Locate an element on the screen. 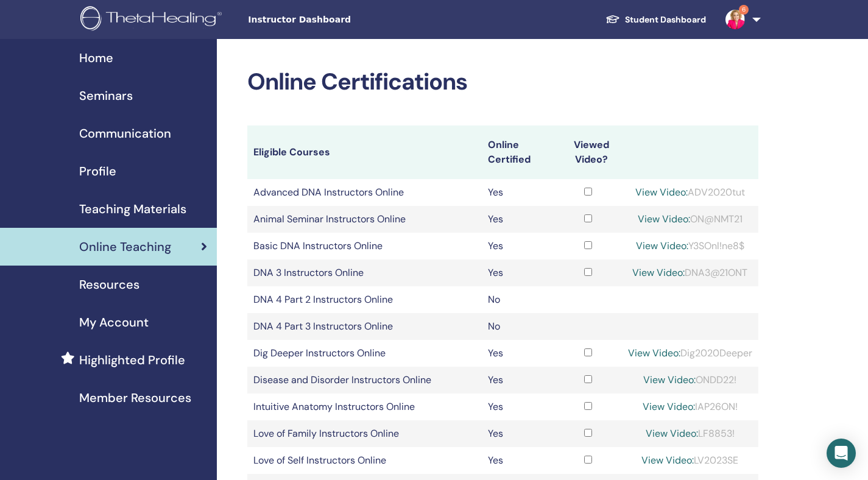 This screenshot has width=868, height=480. span: Communication is located at coordinates (125, 133).